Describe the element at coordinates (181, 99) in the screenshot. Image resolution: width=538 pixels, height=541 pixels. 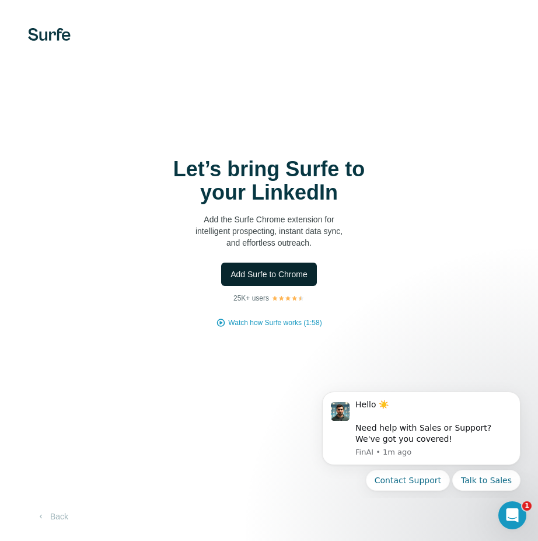
I see `button: Quick reply: Talk to Sales` at that location.